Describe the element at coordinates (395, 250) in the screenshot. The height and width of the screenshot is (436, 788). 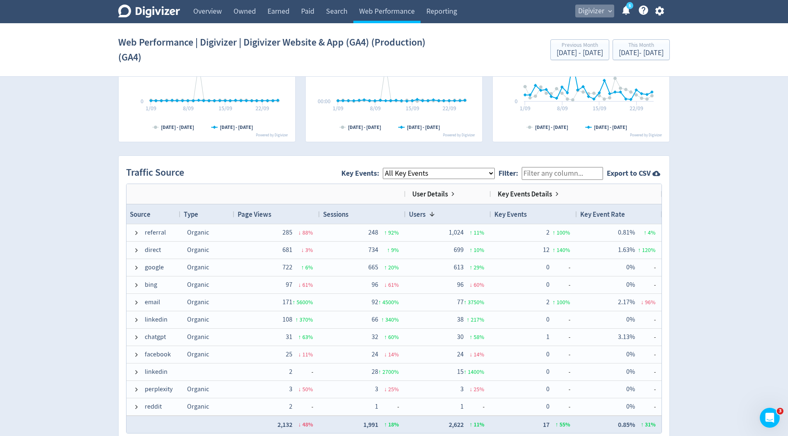
I see `span: 9 %` at that location.